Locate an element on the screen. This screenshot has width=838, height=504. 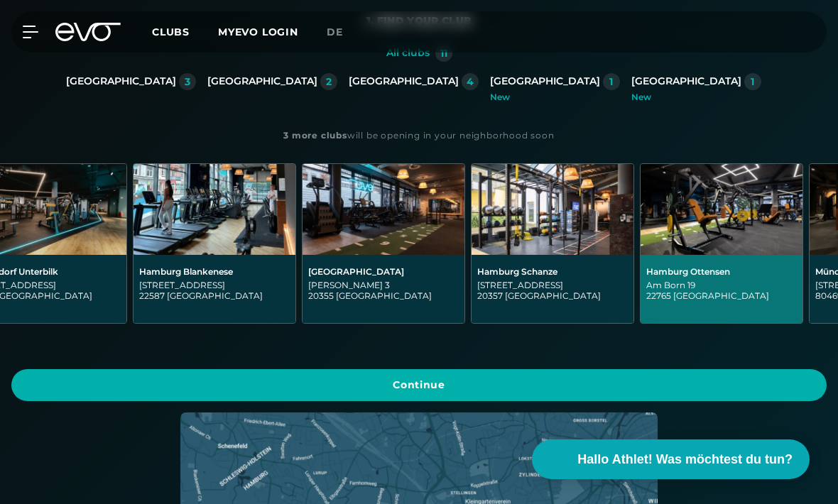
strong: 3 more clubs is located at coordinates (315, 134).